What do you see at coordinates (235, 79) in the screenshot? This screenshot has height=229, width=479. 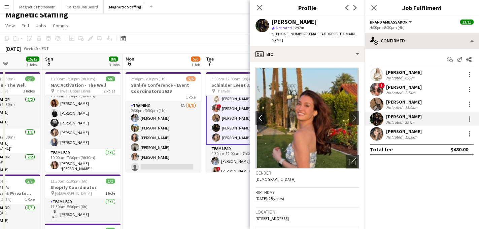 I see `span: 3:00pm-12:00am (9h) (Wed)` at bounding box center [235, 79].